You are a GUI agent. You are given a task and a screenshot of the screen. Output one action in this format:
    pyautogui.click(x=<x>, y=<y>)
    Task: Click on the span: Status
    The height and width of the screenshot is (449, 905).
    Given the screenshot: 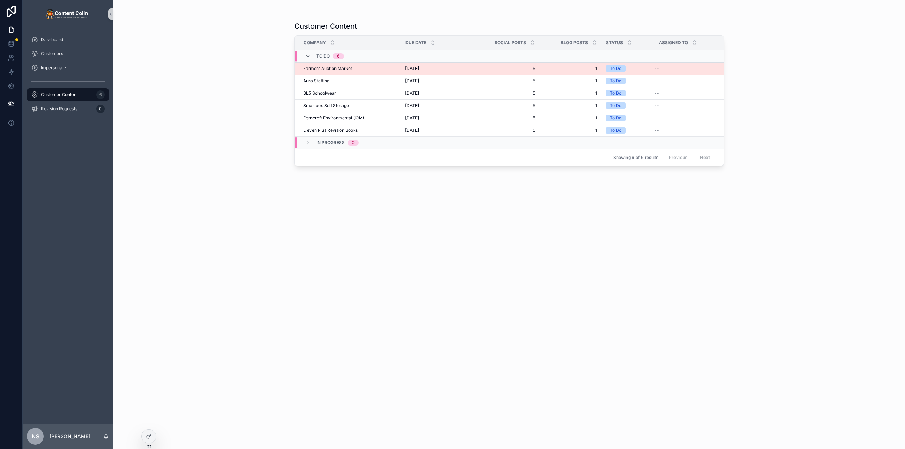 What is the action you would take?
    pyautogui.click(x=614, y=43)
    